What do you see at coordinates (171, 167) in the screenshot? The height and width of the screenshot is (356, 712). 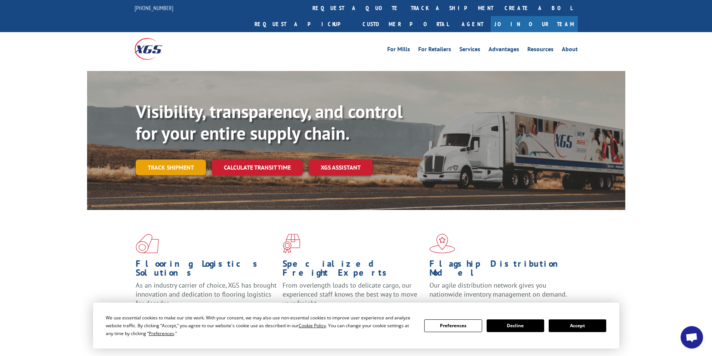 I see `a: Track shipment` at bounding box center [171, 167].